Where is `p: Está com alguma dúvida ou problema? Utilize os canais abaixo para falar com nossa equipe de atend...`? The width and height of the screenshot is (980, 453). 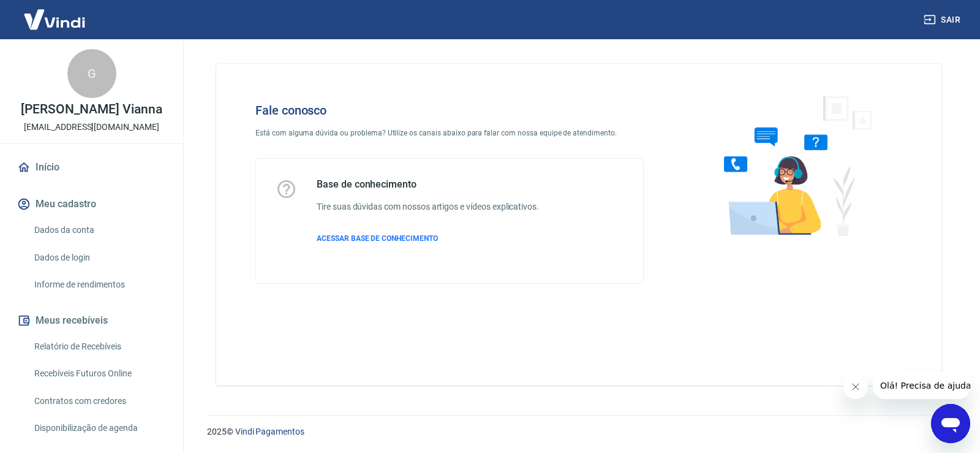 p: Está com alguma dúvida ou problema? Utilize os canais abaixo para falar com nossa equipe de atend... is located at coordinates (450, 133).